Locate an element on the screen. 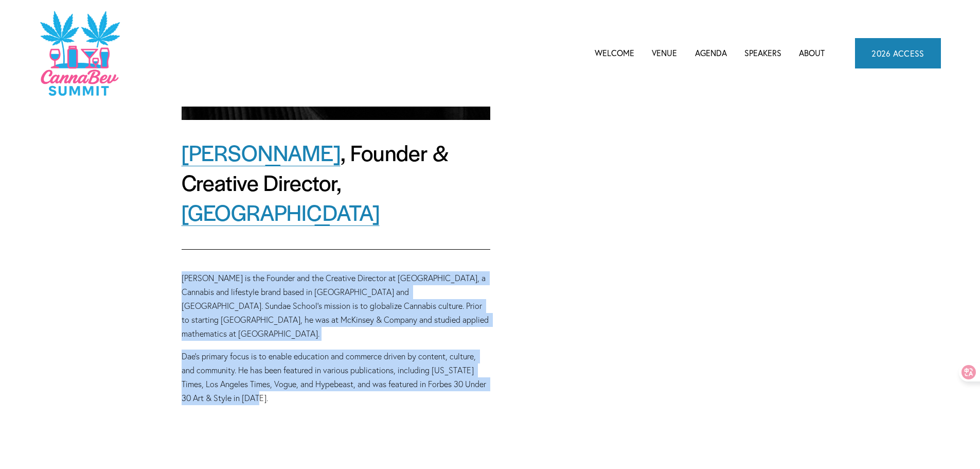 The height and width of the screenshot is (469, 980). h2: , Founder & Creative Director, is located at coordinates (336, 182).